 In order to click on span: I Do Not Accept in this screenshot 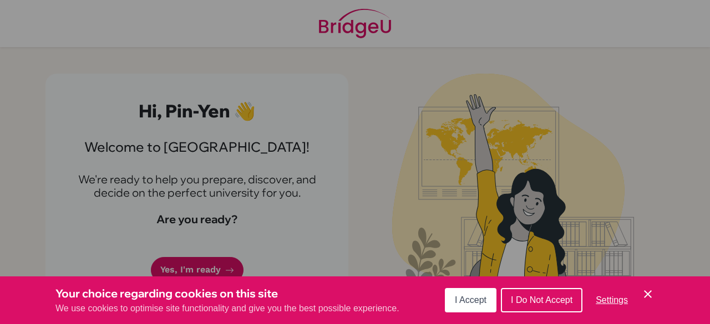, I will do `click(541, 300)`.